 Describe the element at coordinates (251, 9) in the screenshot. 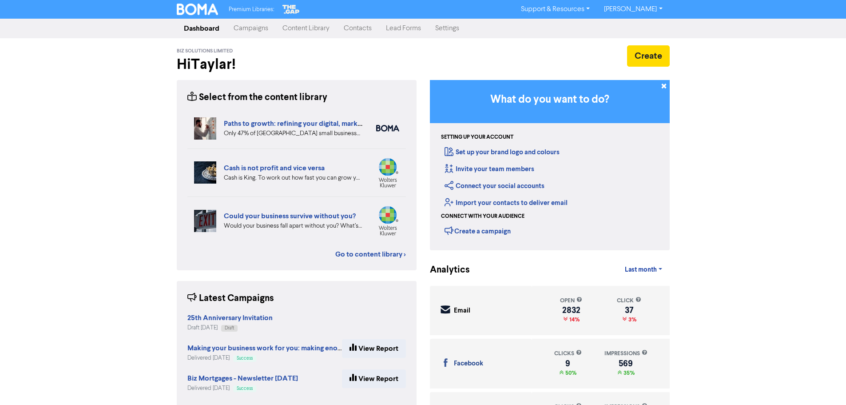

I see `span: Premium Libraries:` at that location.